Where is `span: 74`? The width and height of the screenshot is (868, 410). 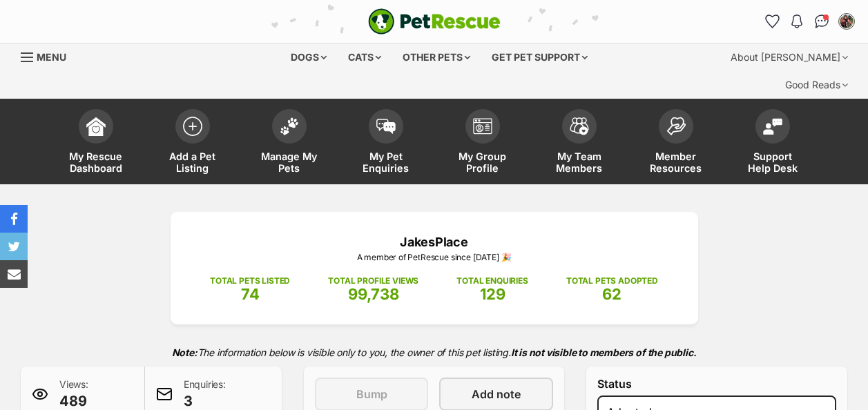 span: 74 is located at coordinates (250, 294).